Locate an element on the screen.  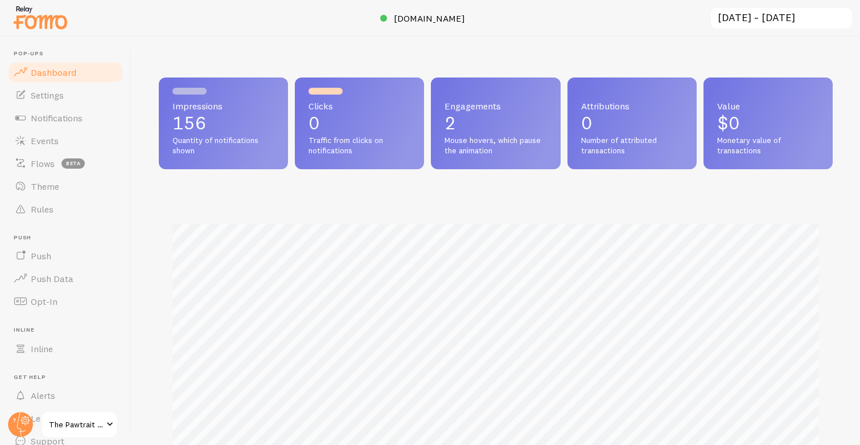
span: Opt-In is located at coordinates (44, 301).